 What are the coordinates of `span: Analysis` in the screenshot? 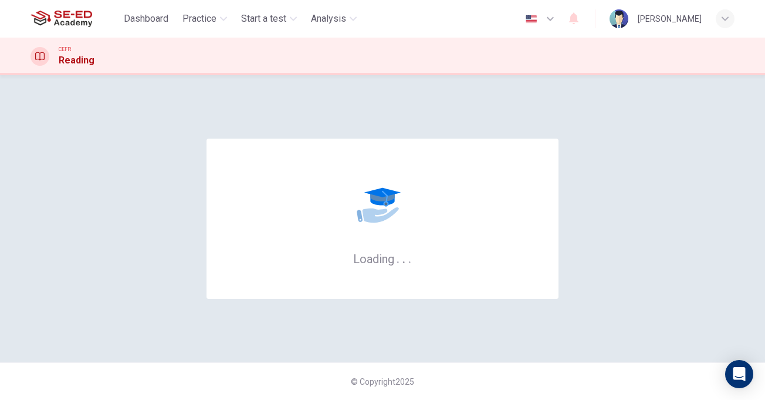 It's located at (329, 19).